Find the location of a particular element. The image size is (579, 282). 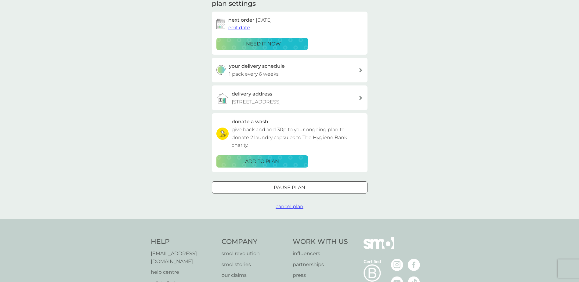

a: smol revolution is located at coordinates (254, 254).